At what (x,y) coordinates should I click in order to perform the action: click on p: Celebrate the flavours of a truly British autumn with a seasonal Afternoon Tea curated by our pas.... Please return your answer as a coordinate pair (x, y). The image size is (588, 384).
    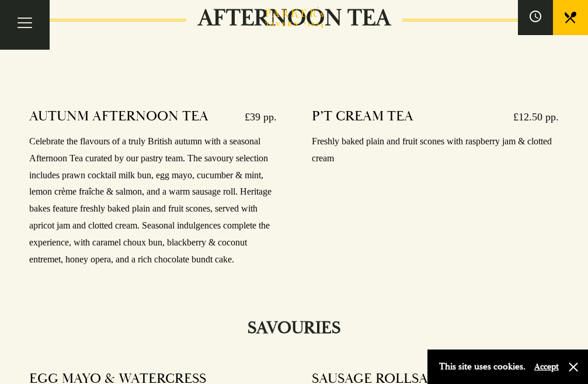
    Looking at the image, I should click on (153, 200).